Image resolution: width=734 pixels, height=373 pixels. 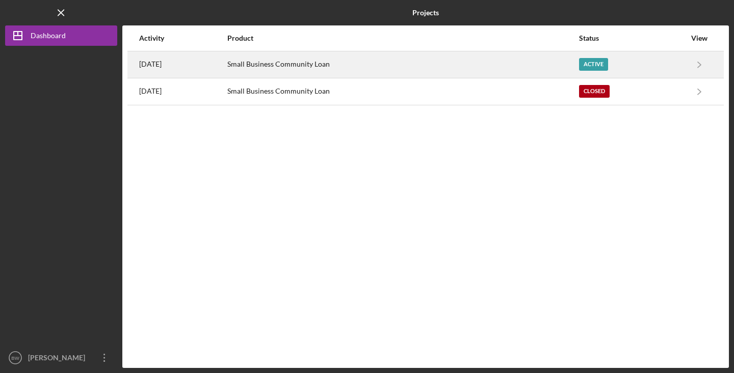 I want to click on b: Projects, so click(x=425, y=13).